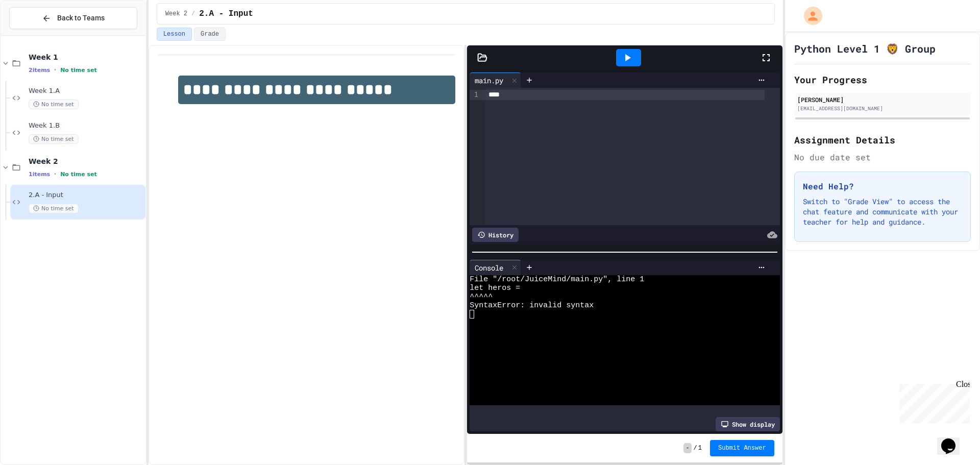 The image size is (980, 465). What do you see at coordinates (883, 140) in the screenshot?
I see `h2: Assignment Details` at bounding box center [883, 140].